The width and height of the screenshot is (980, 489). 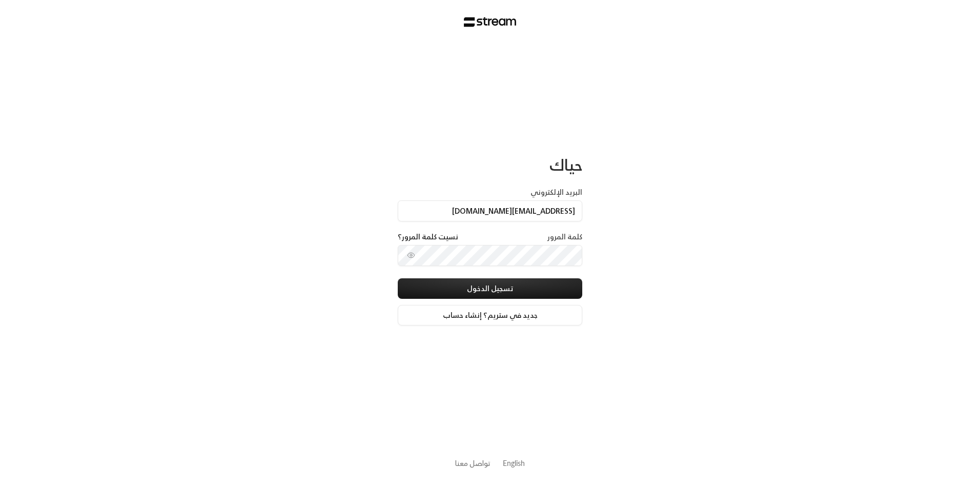 I want to click on button: تسجيل الدخول, so click(x=490, y=288).